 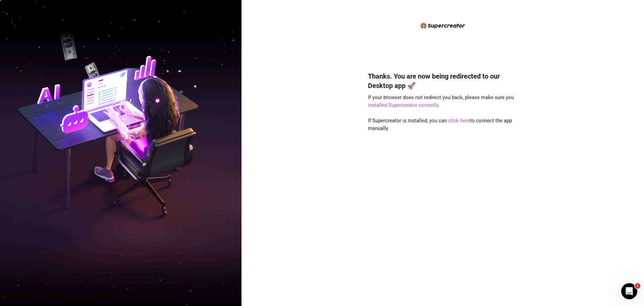 What do you see at coordinates (443, 26) in the screenshot?
I see `img: logo-BBDzfeDw.svg` at bounding box center [443, 26].